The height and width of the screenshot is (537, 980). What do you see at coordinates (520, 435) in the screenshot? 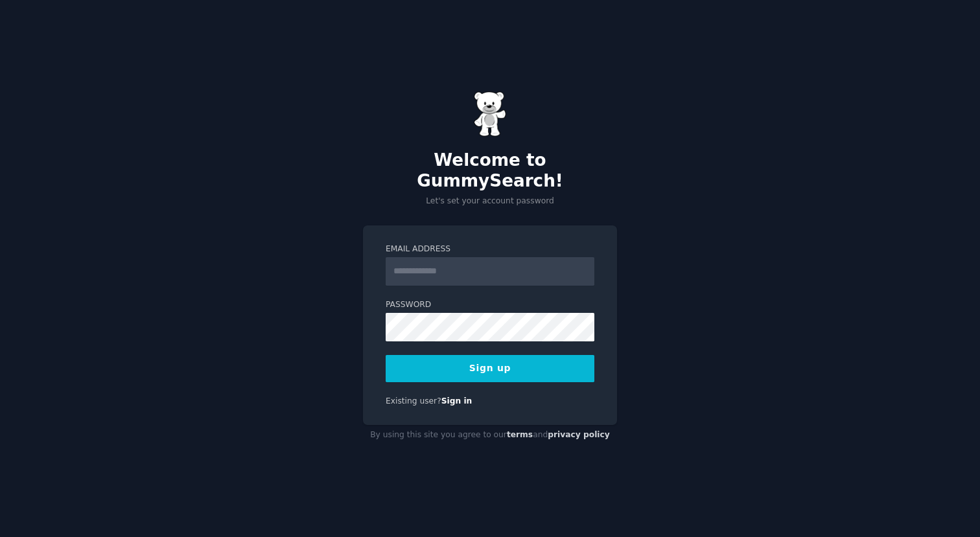
I see `a: terms` at bounding box center [520, 435].